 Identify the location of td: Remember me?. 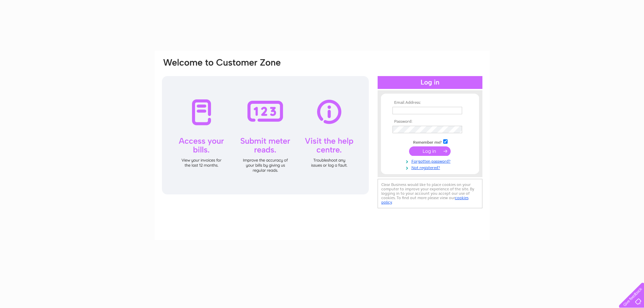
(430, 142).